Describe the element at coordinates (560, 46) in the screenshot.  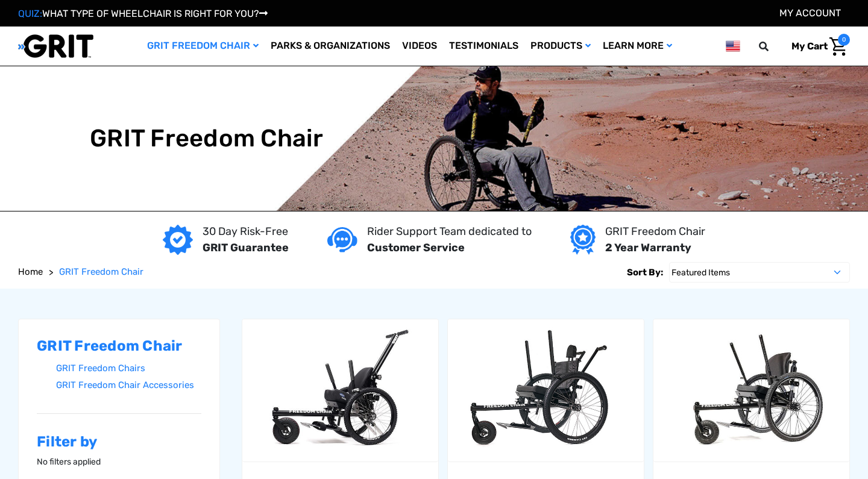
I see `a: Products` at that location.